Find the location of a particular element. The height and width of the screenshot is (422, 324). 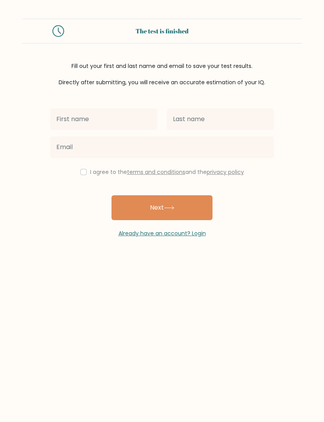

a: privacy policy is located at coordinates (225, 172).